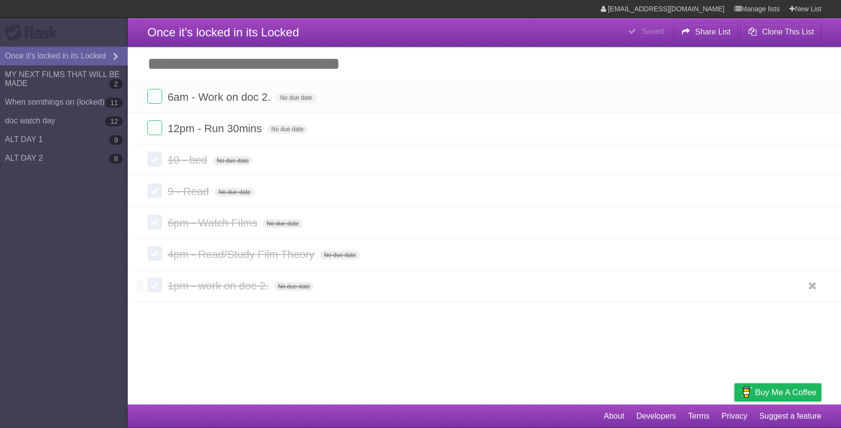  What do you see at coordinates (699, 416) in the screenshot?
I see `a: Terms` at bounding box center [699, 416].